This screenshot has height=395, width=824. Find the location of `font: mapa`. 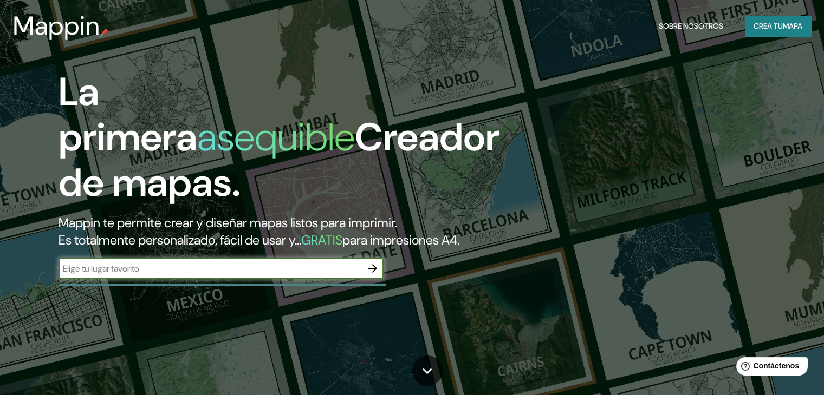

font: mapa is located at coordinates (792, 26).